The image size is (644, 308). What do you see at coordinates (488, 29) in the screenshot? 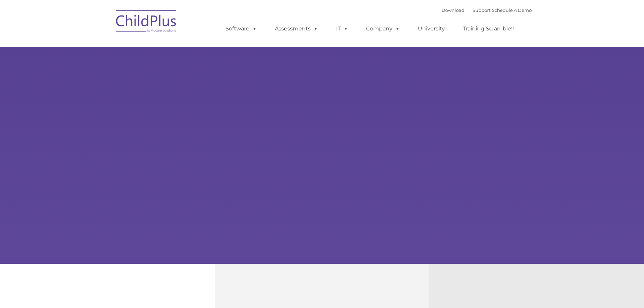
I see `a: Training Scramble!!` at bounding box center [488, 29].